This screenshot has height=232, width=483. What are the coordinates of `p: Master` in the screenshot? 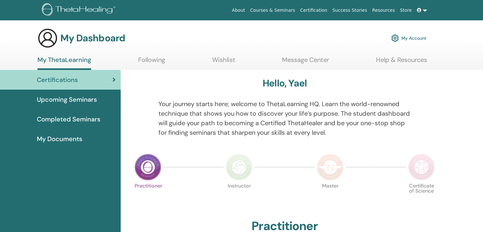 It's located at (330, 197).